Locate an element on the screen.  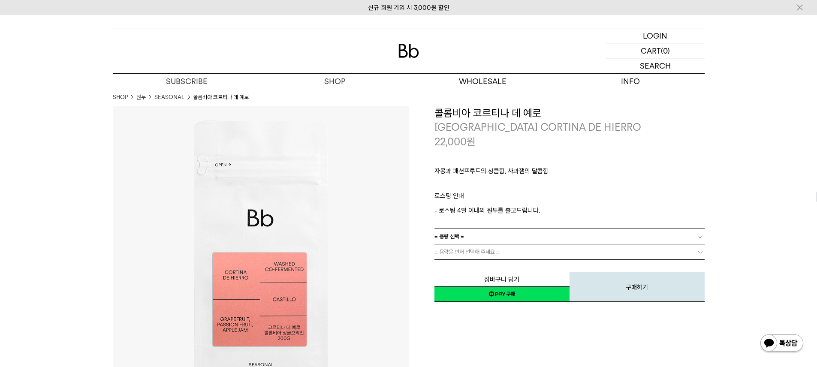
p: CART is located at coordinates (650, 51).